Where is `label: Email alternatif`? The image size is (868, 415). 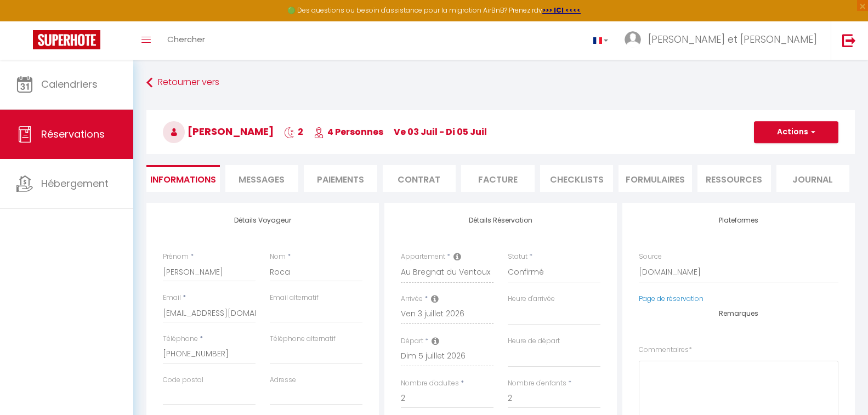
label: Email alternatif is located at coordinates (294, 298).